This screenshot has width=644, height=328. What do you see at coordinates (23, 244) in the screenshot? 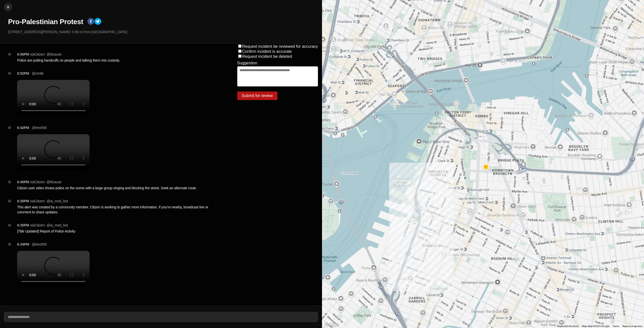
I see `p: 6:34PM` at bounding box center [23, 244].